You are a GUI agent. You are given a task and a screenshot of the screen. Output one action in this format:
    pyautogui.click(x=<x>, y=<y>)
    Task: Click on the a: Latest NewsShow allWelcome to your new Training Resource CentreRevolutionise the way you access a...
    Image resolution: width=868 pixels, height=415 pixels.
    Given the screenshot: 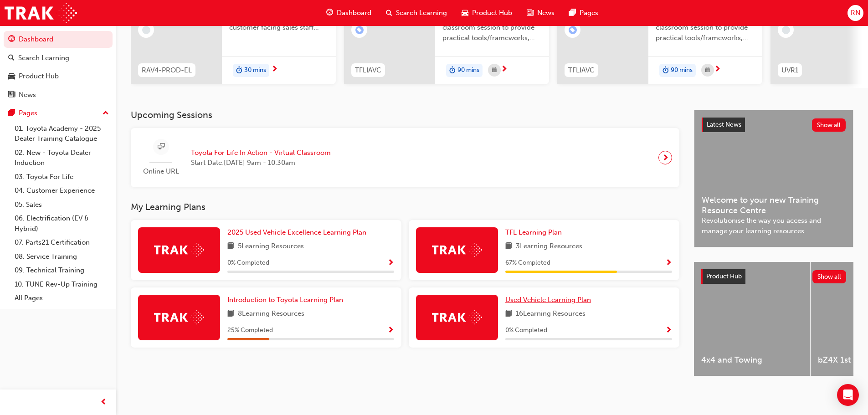 What is the action you would take?
    pyautogui.click(x=774, y=179)
    